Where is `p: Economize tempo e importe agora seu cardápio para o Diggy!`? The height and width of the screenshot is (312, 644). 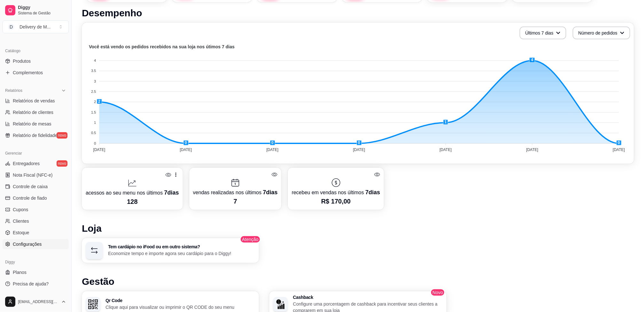 p: Economize tempo e importe agora seu cardápio para o Diggy! is located at coordinates (182, 253).